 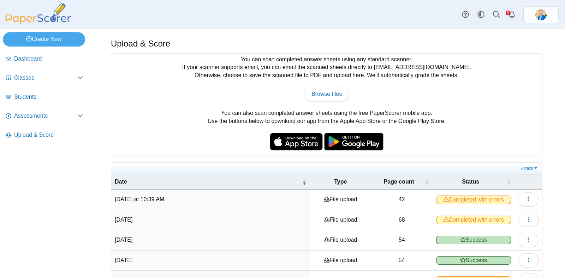 What do you see at coordinates (304, 182) in the screenshot?
I see `span: Date : Activate to remove sorting` at bounding box center [304, 182].